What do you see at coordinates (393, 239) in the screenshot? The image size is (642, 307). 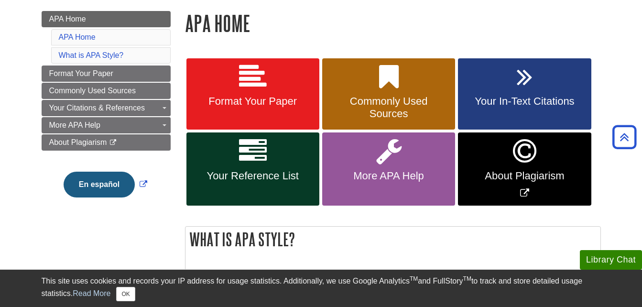 I see `h2: What is APA Style?` at bounding box center [393, 239].